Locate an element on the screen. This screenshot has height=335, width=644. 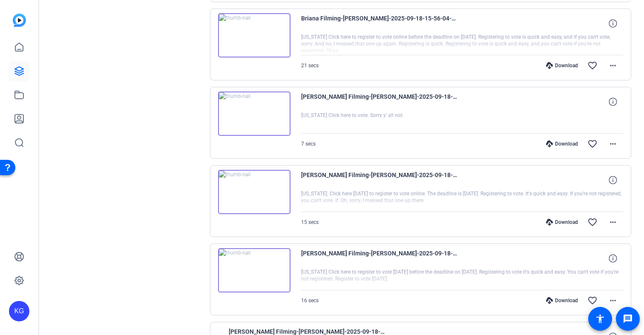
mat-icon: message is located at coordinates (628, 319).